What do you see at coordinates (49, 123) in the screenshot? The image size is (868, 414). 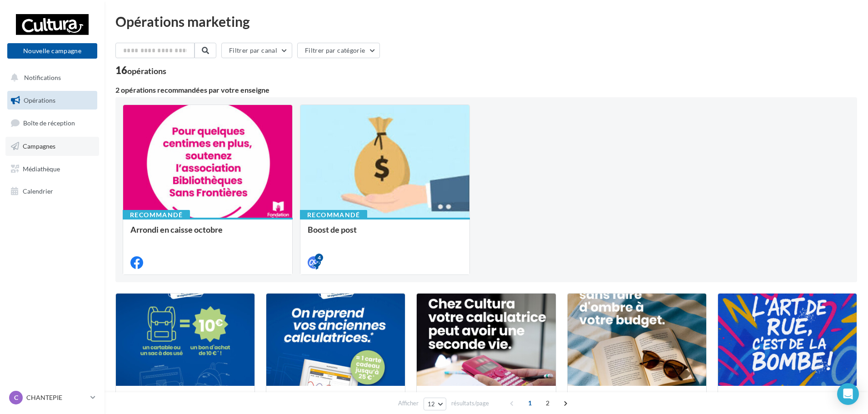 I see `span: Boîte de réception` at bounding box center [49, 123].